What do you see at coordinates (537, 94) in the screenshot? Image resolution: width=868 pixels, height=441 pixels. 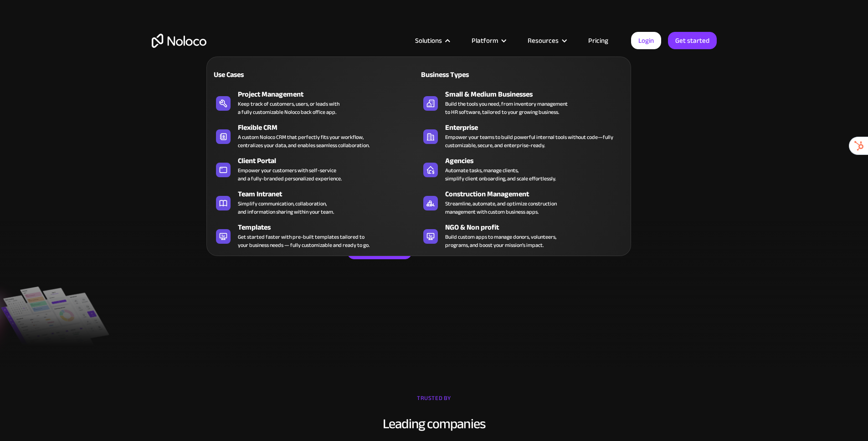 I see `div: Small & Medium Businesses` at bounding box center [537, 94].